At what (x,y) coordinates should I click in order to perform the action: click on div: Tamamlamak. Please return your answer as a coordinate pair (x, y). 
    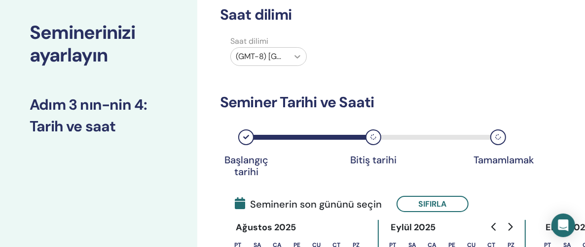
    Looking at the image, I should click on (498, 160).